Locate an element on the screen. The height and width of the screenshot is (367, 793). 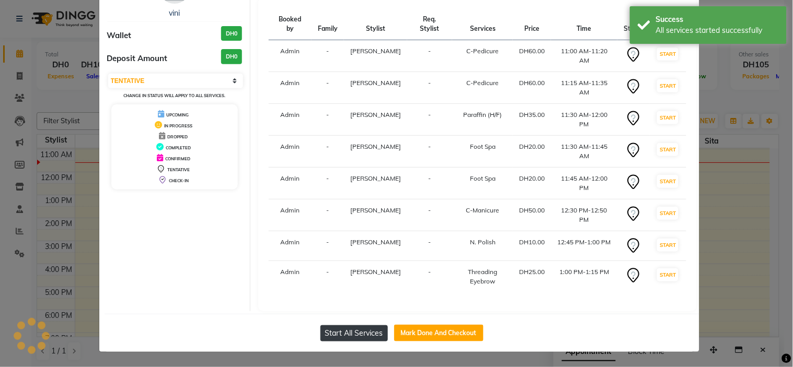
div: Threading Eyebrow is located at coordinates (482, 277).